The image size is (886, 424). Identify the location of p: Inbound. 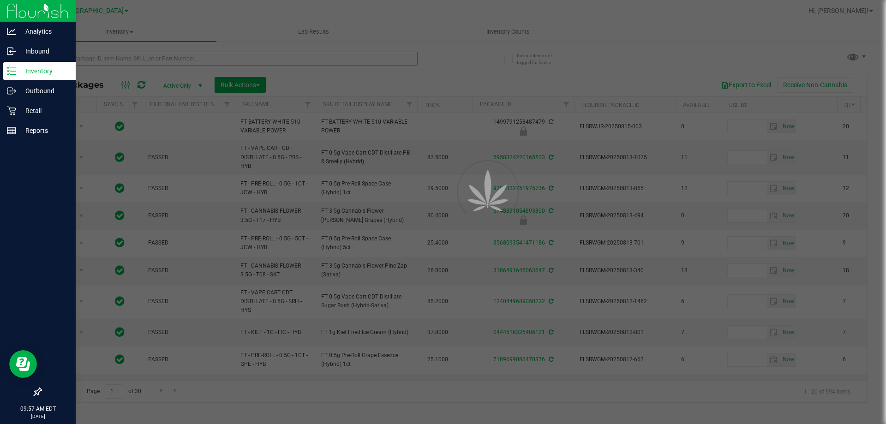
(44, 51).